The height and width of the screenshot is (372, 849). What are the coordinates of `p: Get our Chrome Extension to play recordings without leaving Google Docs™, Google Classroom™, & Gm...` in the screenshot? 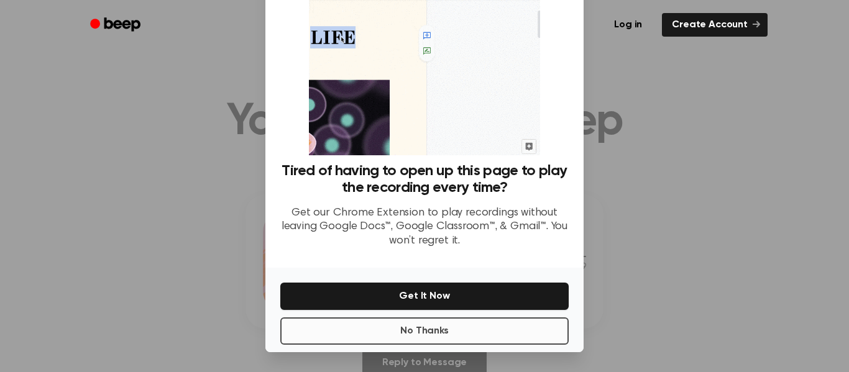 It's located at (425, 228).